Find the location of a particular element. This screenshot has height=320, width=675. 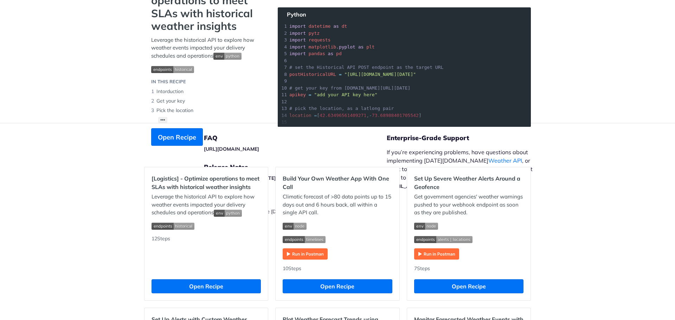

li: Get your key is located at coordinates (207, 101).